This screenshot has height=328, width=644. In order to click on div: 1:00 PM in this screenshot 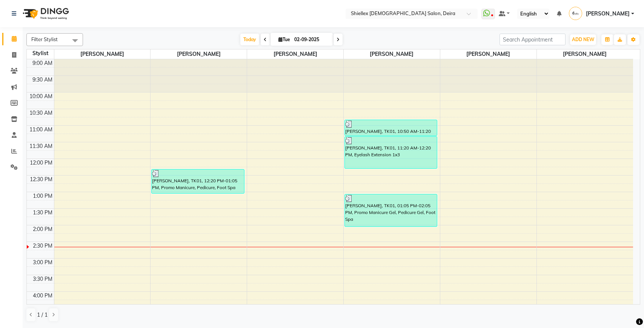, I will do `click(43, 196)`.